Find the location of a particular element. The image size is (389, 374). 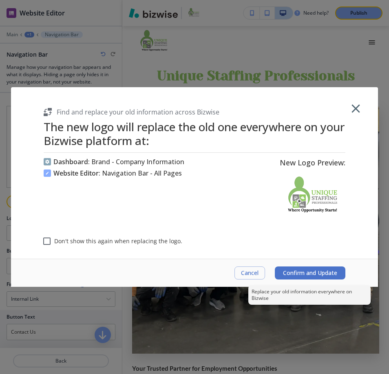

h6: : Brand - Company Information is located at coordinates (119, 162).